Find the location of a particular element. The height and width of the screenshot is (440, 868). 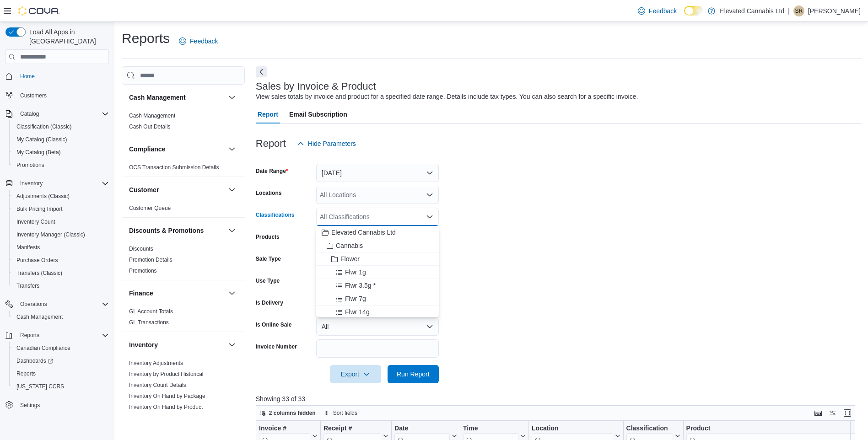

button: All is located at coordinates (377, 327).